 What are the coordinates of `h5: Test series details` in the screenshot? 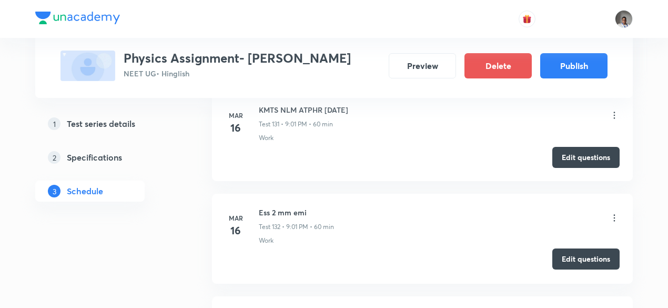 It's located at (101, 124).